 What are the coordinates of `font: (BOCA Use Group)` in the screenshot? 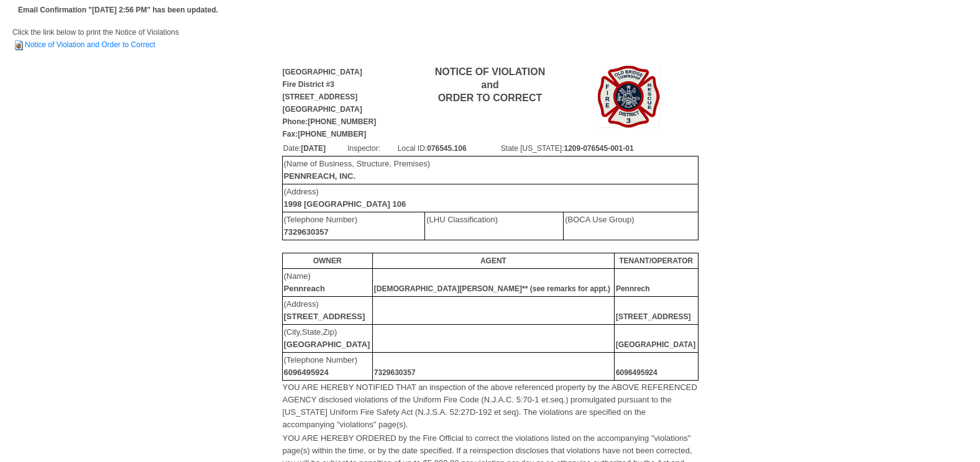 It's located at (599, 219).